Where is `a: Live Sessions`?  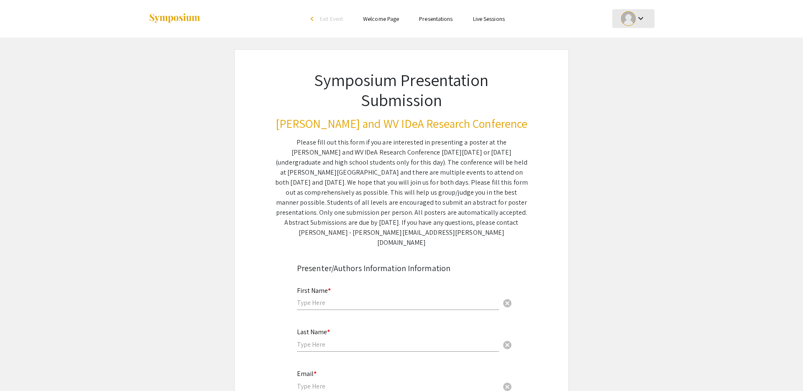
a: Live Sessions is located at coordinates (489, 19).